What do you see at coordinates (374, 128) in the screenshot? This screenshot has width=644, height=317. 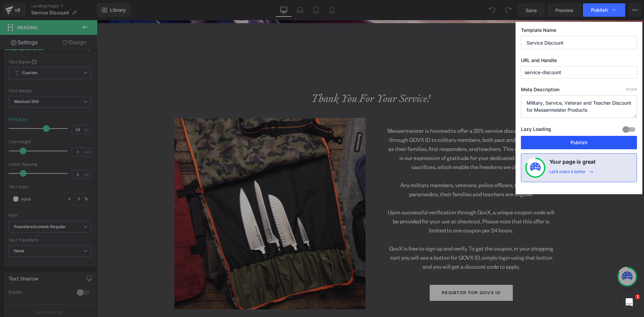 I see `p: Messermeister is honored to offer a 25% service discount at checkout through GOVX ID to military ...` at bounding box center [374, 128].